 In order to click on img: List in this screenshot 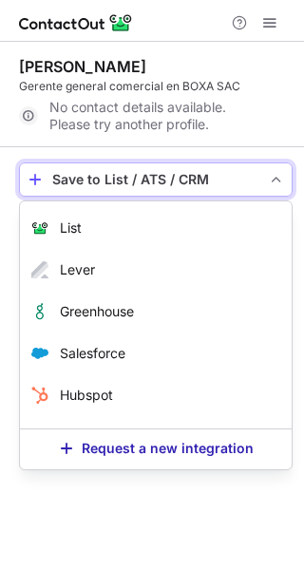, I will do `click(40, 228)`.